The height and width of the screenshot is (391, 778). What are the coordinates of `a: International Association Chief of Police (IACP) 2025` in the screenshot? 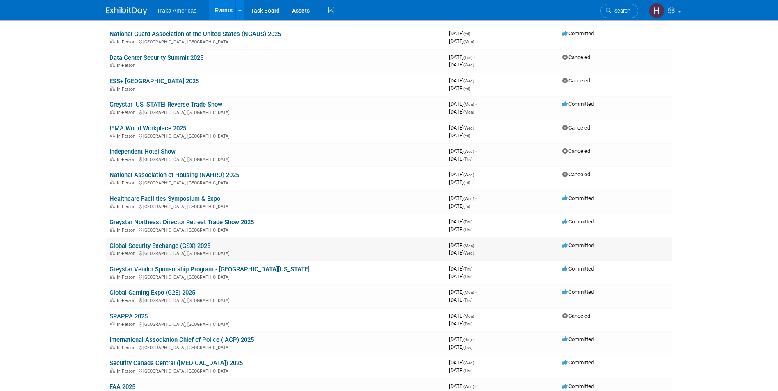 It's located at (182, 340).